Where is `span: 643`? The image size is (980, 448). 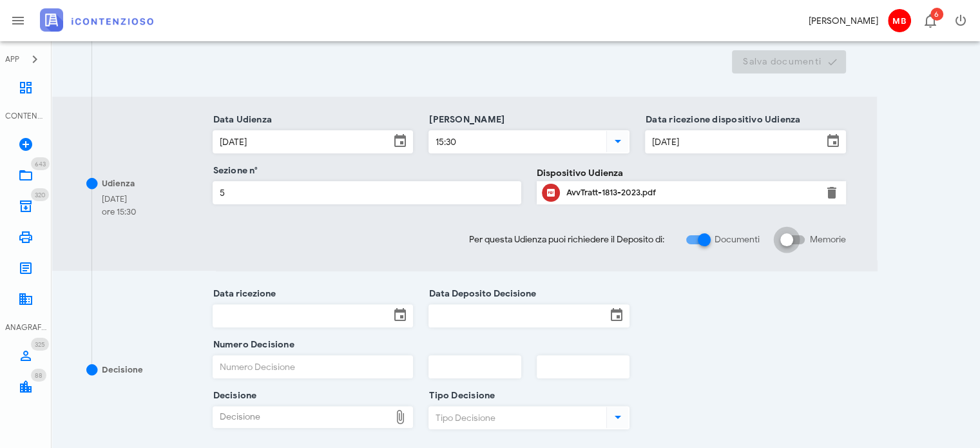
span: 643 is located at coordinates (40, 164).